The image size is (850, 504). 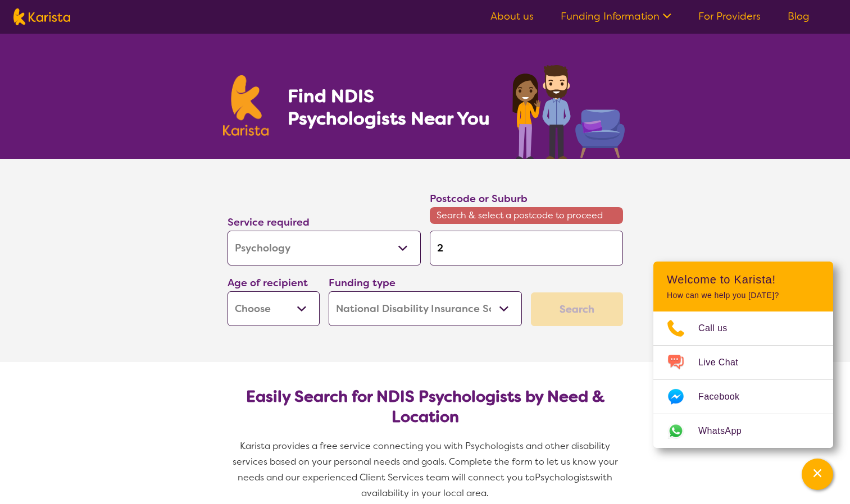 What do you see at coordinates (817, 474) in the screenshot?
I see `button: Channel Menu` at bounding box center [817, 474].